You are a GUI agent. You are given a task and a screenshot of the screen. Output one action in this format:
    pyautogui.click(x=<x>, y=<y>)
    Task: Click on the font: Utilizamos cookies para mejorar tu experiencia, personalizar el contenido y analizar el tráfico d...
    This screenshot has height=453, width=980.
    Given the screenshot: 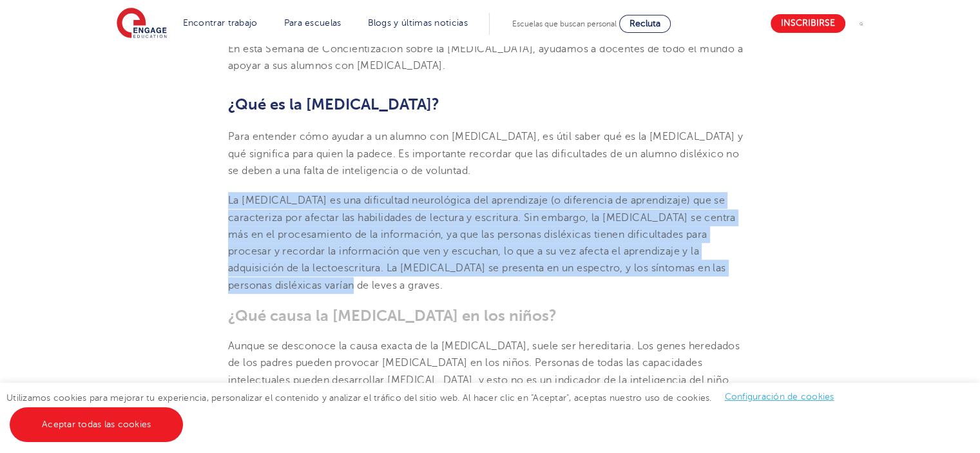 What is the action you would take?
    pyautogui.click(x=359, y=397)
    